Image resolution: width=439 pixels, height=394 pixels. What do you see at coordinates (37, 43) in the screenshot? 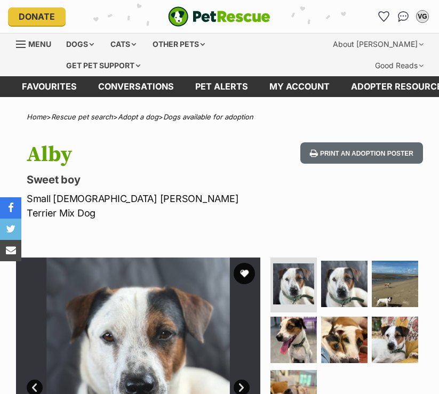
I see `a: Menu` at bounding box center [37, 43].